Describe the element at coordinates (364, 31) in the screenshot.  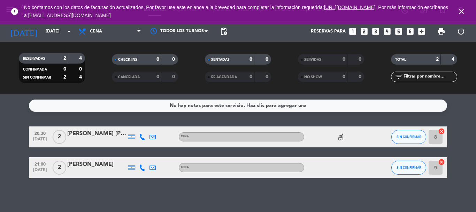
I see `i: looks_two` at that location.